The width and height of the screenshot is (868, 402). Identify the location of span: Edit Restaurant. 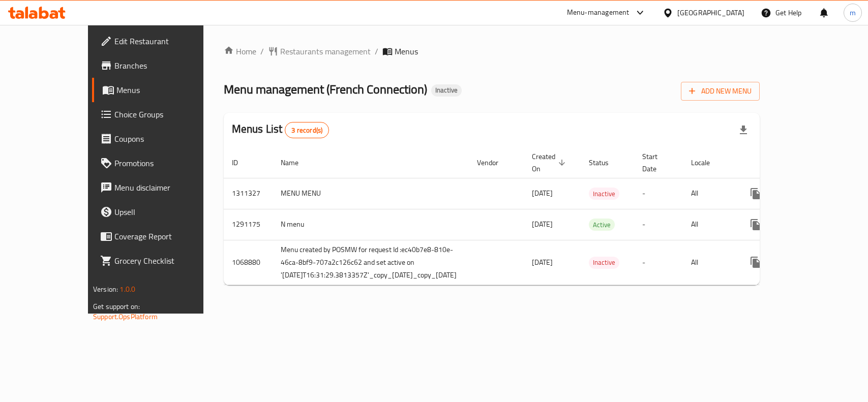
(169, 41).